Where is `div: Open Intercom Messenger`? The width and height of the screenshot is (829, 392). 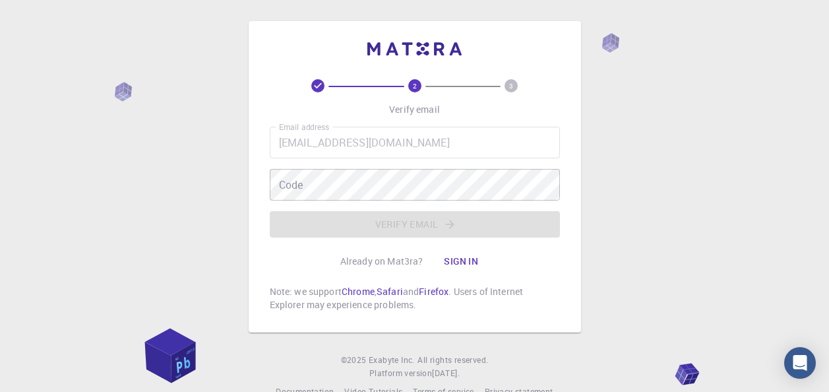
div: Open Intercom Messenger is located at coordinates (800, 363).